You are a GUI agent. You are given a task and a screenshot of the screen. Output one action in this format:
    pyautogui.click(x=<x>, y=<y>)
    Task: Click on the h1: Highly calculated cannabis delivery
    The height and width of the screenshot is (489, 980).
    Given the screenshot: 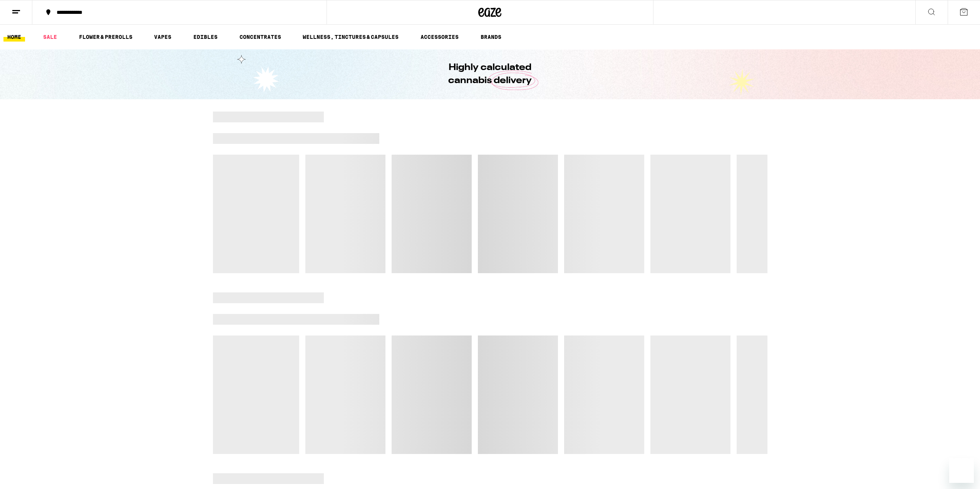 What is the action you would take?
    pyautogui.click(x=490, y=74)
    